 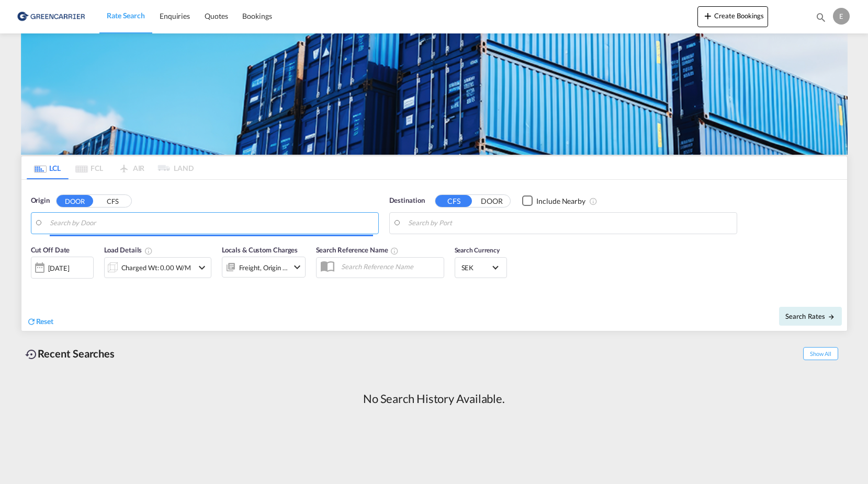 What do you see at coordinates (50, 250) in the screenshot?
I see `span: Cut Off Date` at bounding box center [50, 250].